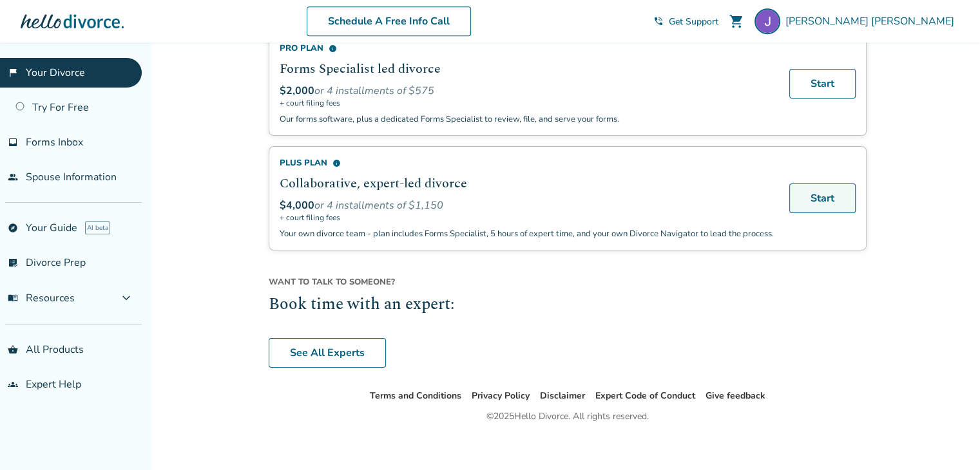  I want to click on li: Disclaimer, so click(562, 396).